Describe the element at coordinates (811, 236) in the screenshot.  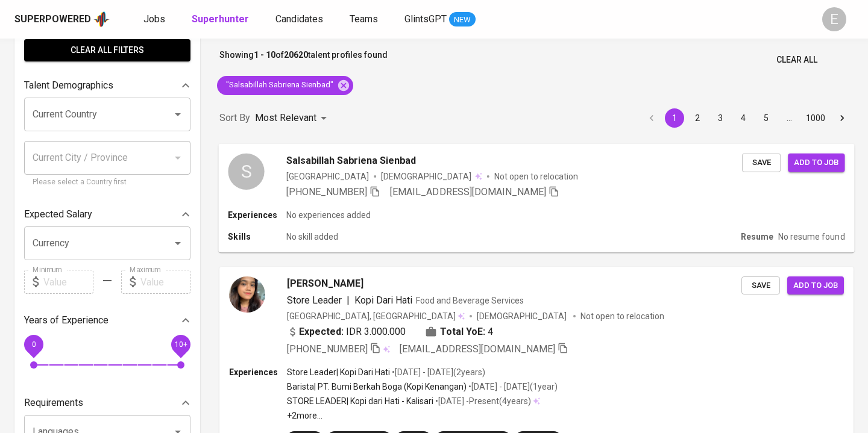
I see `p: No resume found` at that location.